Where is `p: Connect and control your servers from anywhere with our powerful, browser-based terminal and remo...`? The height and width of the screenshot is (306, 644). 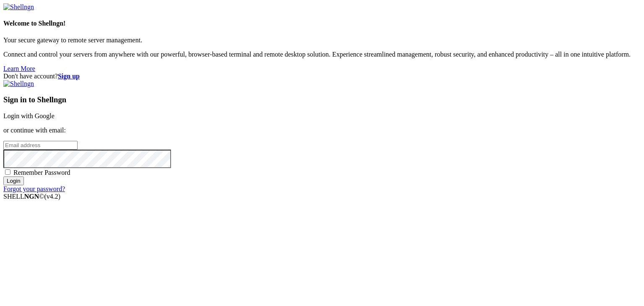
p: Connect and control your servers from anywhere with our powerful, browser-based terminal and remo... is located at coordinates (322, 54).